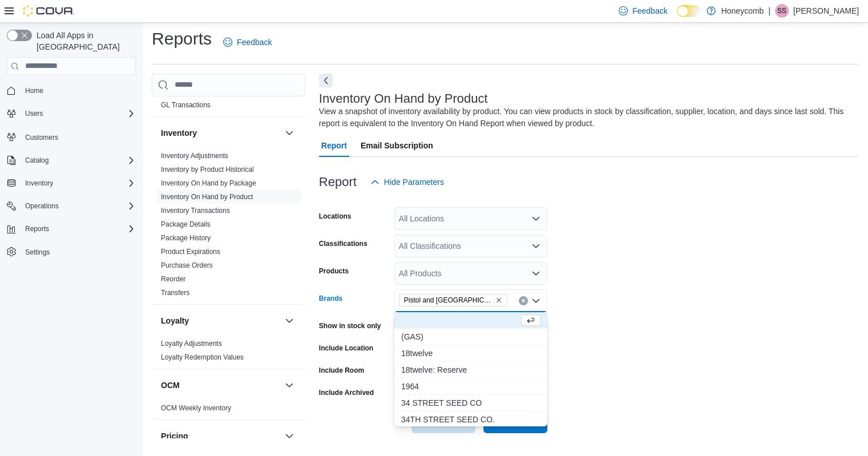 This screenshot has height=456, width=868. I want to click on span: Email Subscription, so click(397, 146).